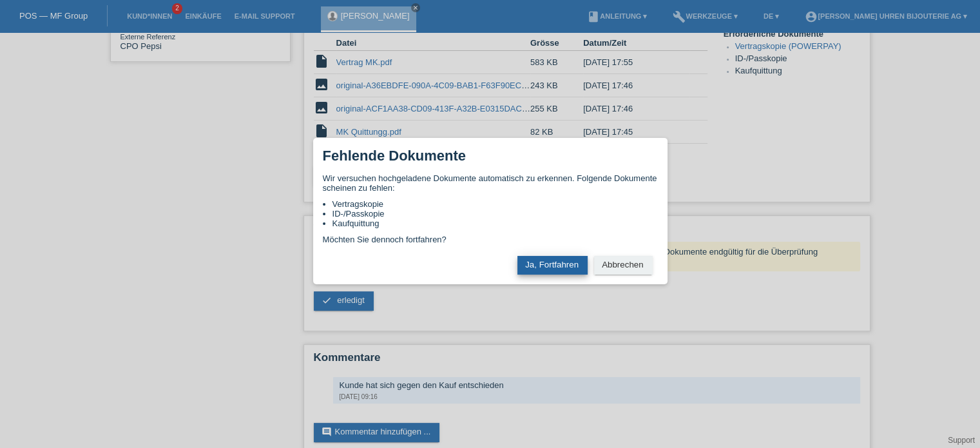 The image size is (980, 448). Describe the element at coordinates (394, 155) in the screenshot. I see `h1: Fehlende Dokumente` at that location.